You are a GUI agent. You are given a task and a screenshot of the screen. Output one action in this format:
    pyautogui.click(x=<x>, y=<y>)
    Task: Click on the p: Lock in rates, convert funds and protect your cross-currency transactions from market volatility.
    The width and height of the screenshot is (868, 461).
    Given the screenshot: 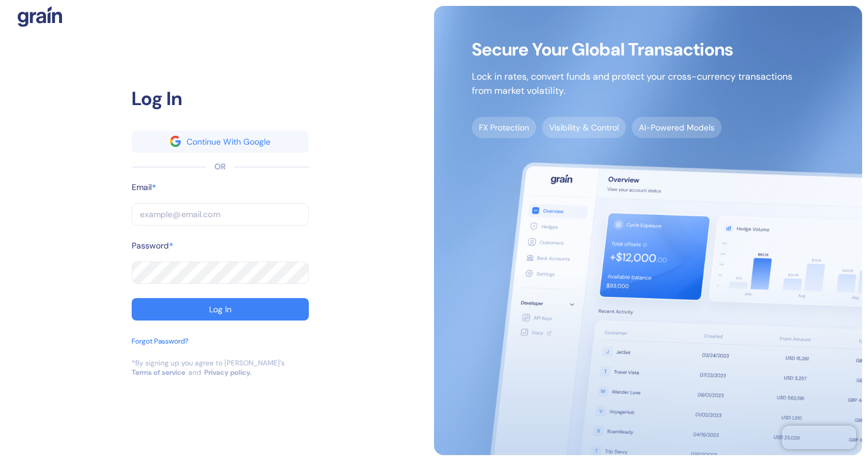 What is the action you would take?
    pyautogui.click(x=632, y=84)
    